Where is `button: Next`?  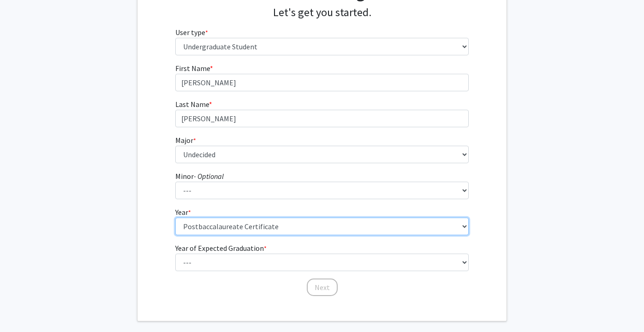
button: Next is located at coordinates (322, 287).